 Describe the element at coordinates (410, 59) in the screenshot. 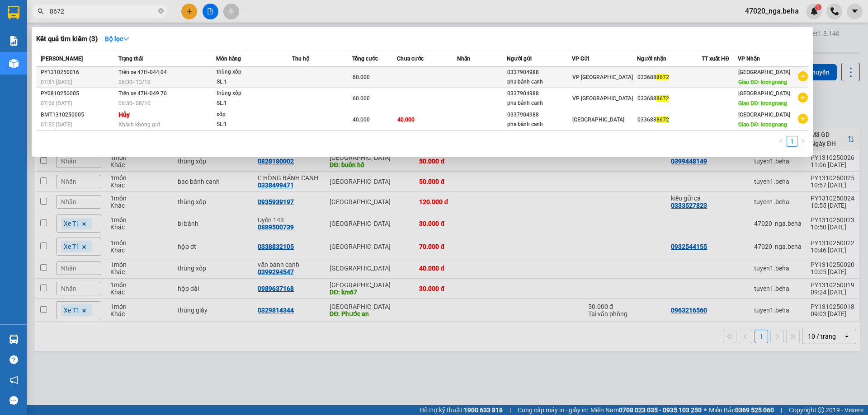

I see `span: Chưa cước` at that location.